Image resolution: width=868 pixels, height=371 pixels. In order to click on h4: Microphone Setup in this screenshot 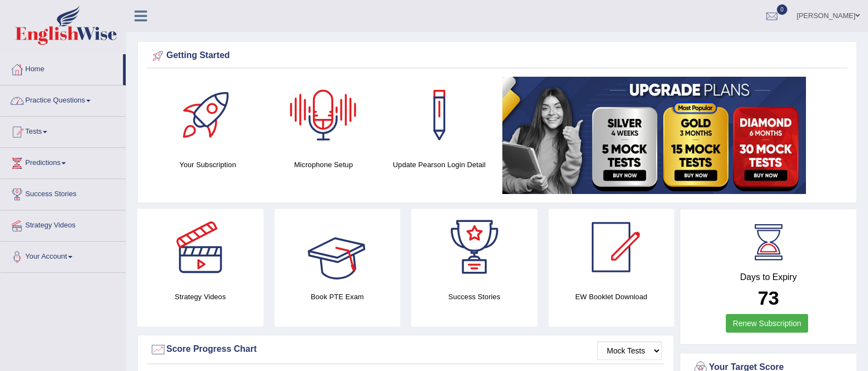, I will do `click(323, 165)`.